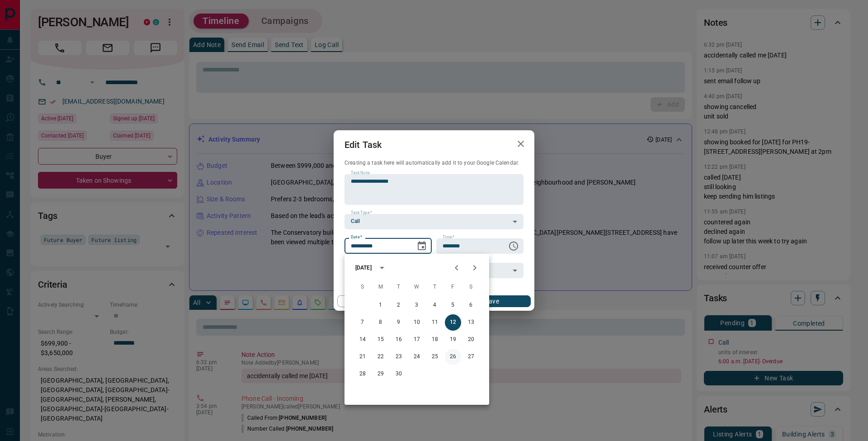  I want to click on h2: Edit Task, so click(363, 144).